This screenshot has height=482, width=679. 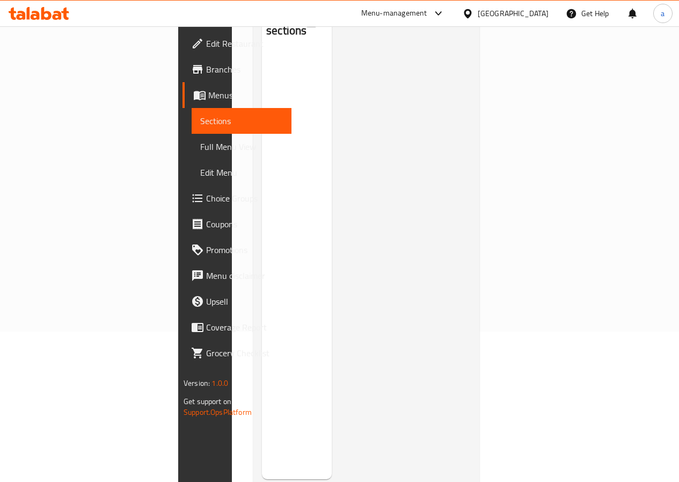 I want to click on span: Menus, so click(x=245, y=95).